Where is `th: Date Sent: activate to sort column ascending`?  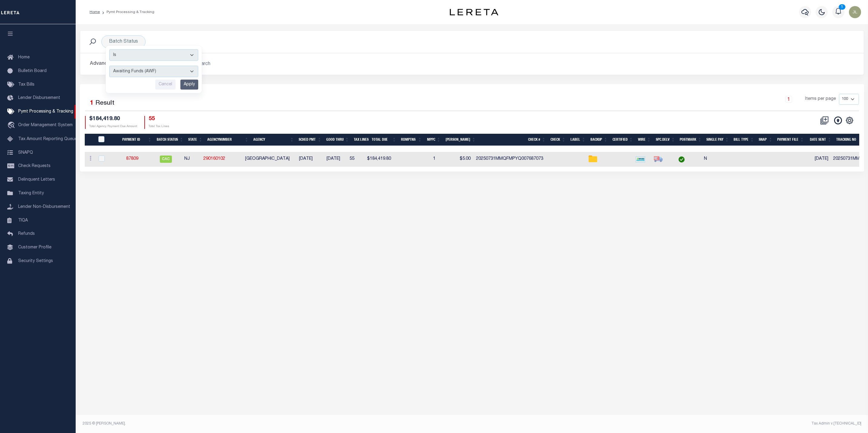
th: Date Sent: activate to sort column ascending is located at coordinates (820, 139).